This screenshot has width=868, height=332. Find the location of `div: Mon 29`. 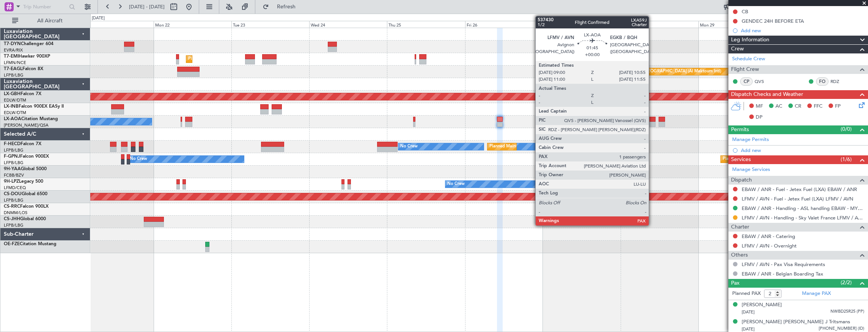

div: Mon 29 is located at coordinates (737, 24).